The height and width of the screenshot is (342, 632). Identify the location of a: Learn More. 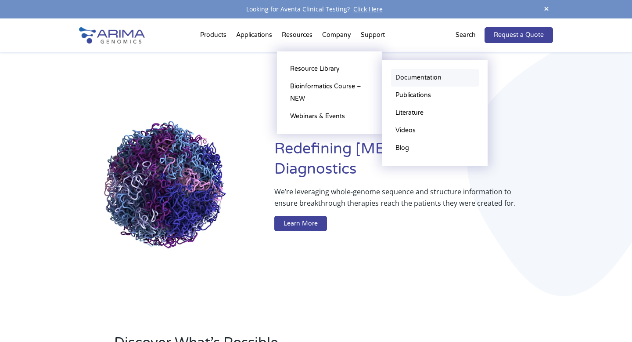
(301, 224).